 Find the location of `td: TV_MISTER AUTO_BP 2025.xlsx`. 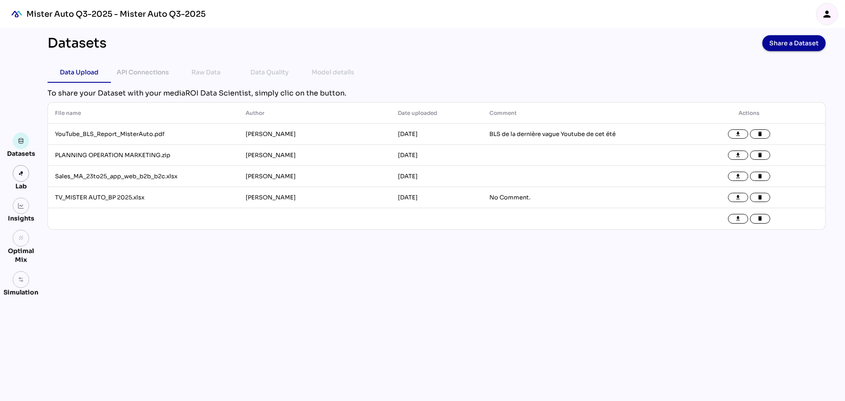

td: TV_MISTER AUTO_BP 2025.xlsx is located at coordinates (143, 198).